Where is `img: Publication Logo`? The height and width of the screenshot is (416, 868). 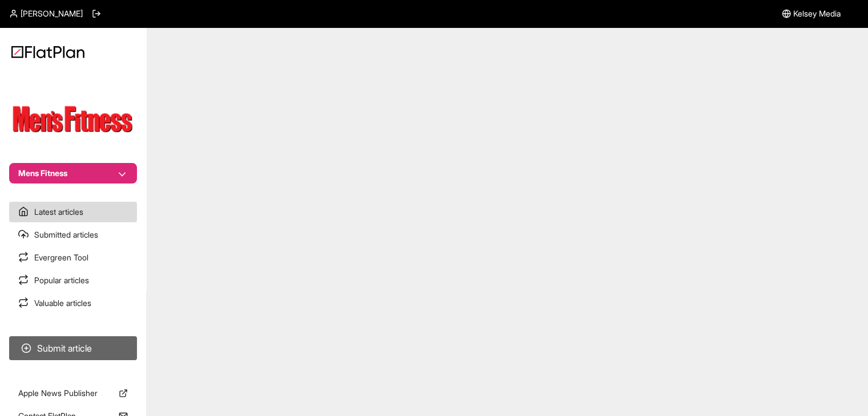
img: Publication Logo is located at coordinates (73, 120).